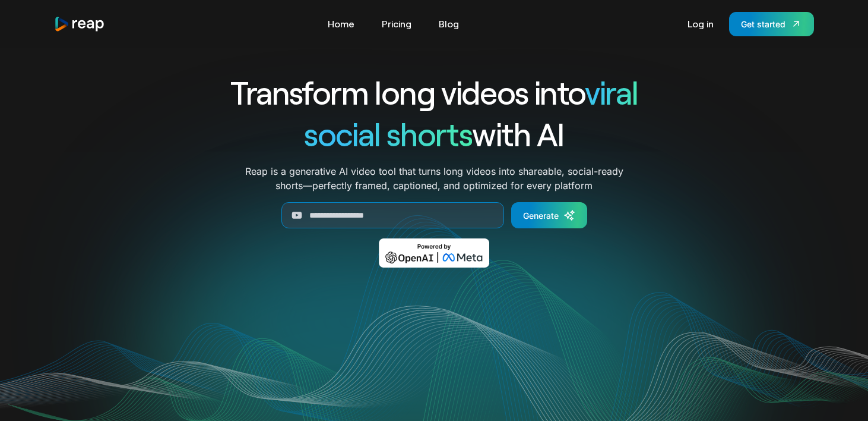 The width and height of the screenshot is (868, 421). What do you see at coordinates (340, 24) in the screenshot?
I see `a: Home` at bounding box center [340, 24].